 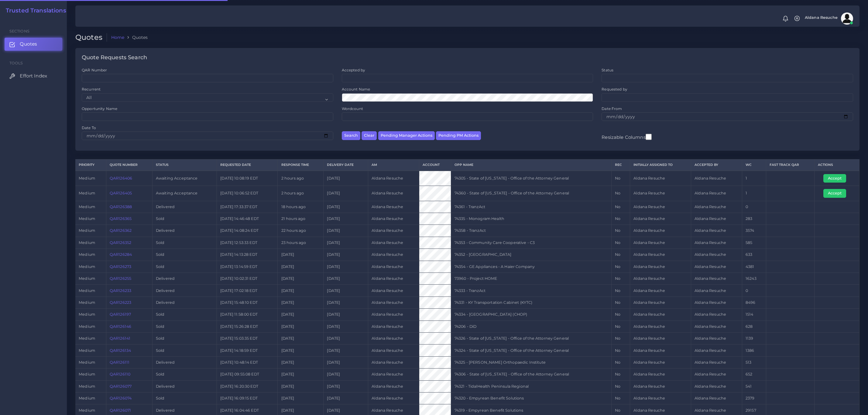 I want to click on button: Pending PM Actions, so click(x=459, y=135).